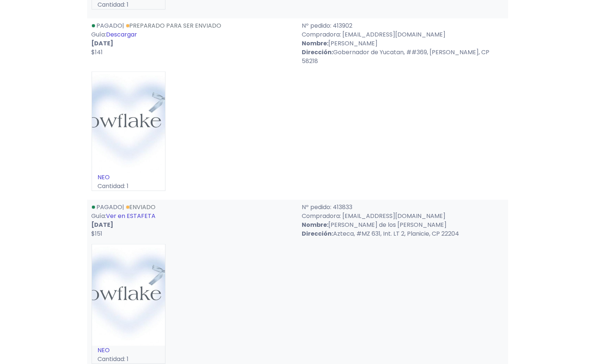  Describe the element at coordinates (403, 207) in the screenshot. I see `p: Nº pedido: 413833` at that location.